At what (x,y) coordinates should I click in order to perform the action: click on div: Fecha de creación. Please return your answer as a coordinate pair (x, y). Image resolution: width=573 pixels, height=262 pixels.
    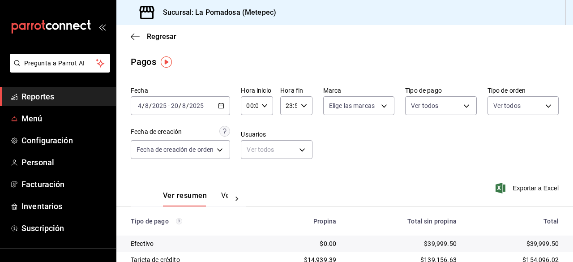
    Looking at the image, I should click on (156, 132).